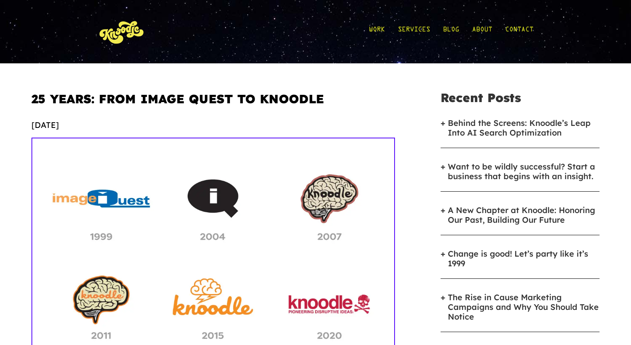  What do you see at coordinates (519, 31) in the screenshot?
I see `a: Contact` at bounding box center [519, 31].